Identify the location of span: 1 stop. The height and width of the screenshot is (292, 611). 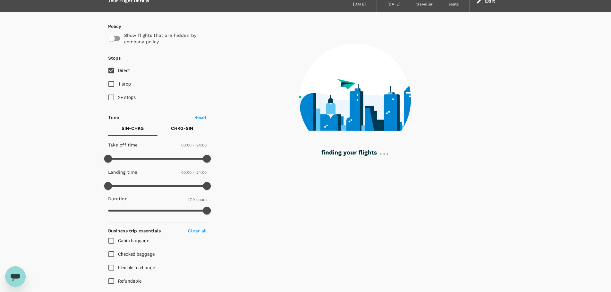
(124, 84).